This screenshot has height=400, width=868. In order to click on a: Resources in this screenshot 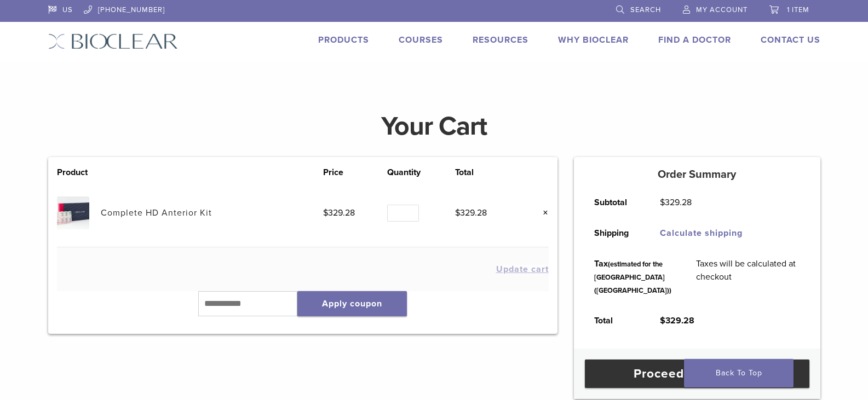, I will do `click(500, 40)`.